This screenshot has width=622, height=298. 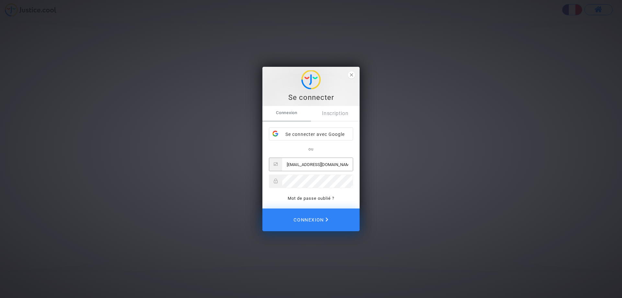 I want to click on a: Inscription, so click(x=335, y=113).